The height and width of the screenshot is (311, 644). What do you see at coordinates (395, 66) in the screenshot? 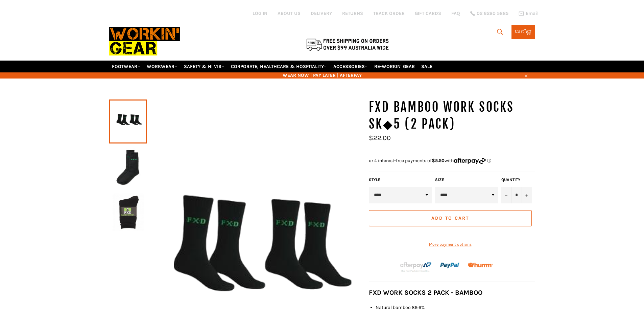
I see `a: RE-WORKIN' GEAR` at bounding box center [395, 66].